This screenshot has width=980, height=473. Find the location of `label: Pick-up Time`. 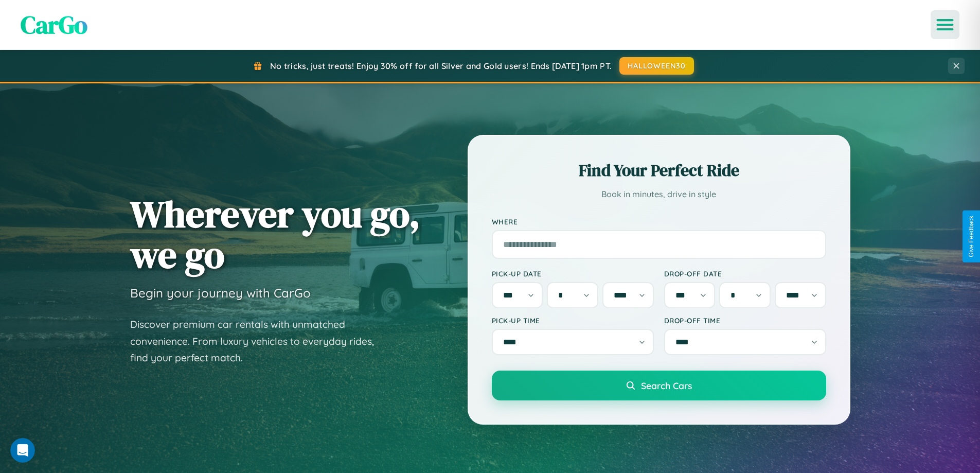

label: Pick-up Time is located at coordinates (573, 320).